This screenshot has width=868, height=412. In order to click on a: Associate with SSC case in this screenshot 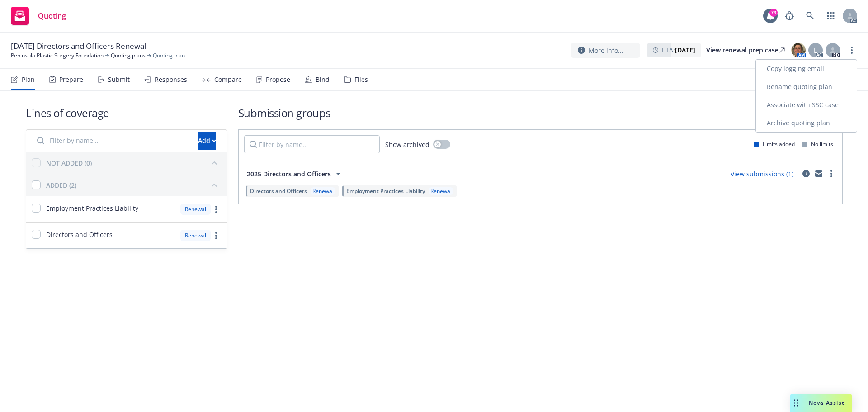, I will do `click(807, 105)`.